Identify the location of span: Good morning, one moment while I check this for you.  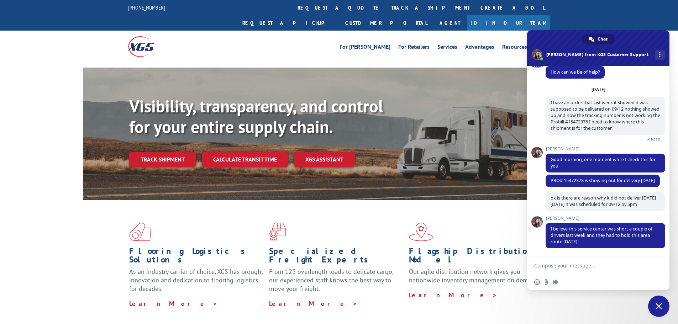
(603, 163).